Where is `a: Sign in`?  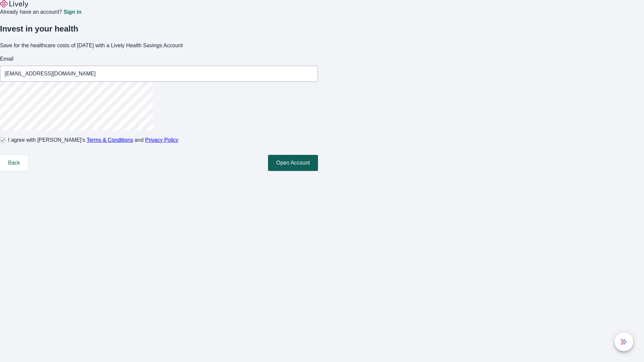 a: Sign in is located at coordinates (72, 12).